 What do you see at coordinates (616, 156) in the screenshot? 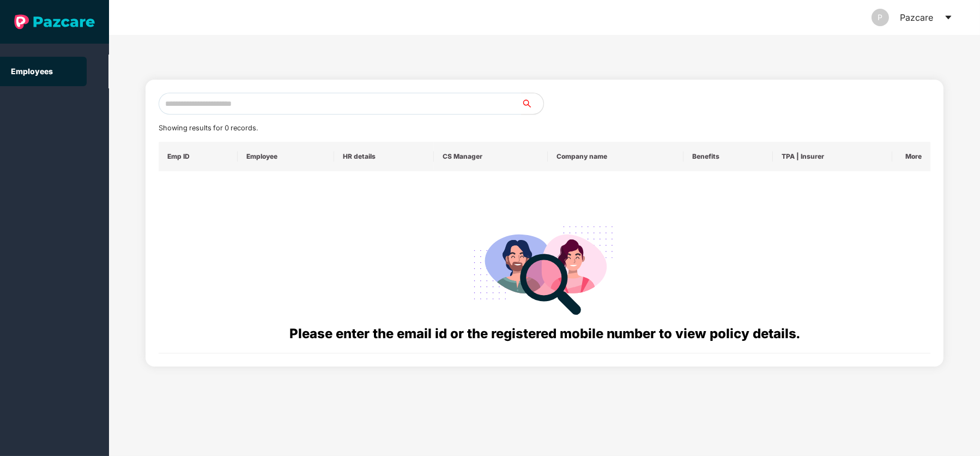
I see `th: Company name` at bounding box center [616, 156].